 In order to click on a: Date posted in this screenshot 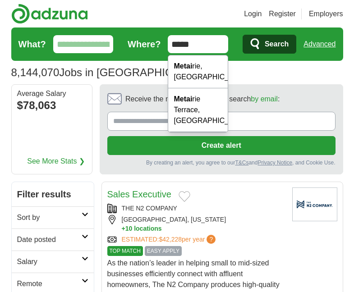, I will do `click(53, 240)`.